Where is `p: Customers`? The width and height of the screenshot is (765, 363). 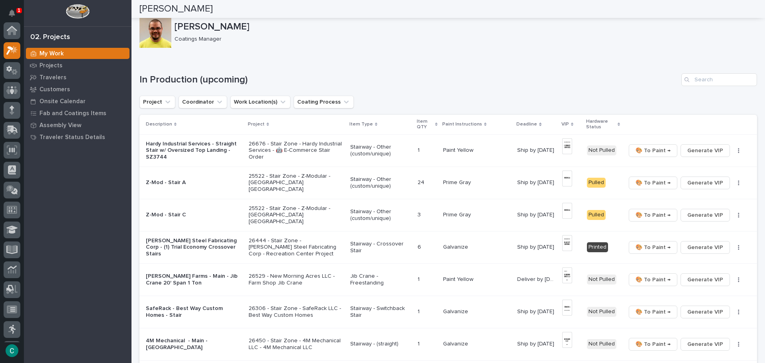
p: Customers is located at coordinates (55, 90).